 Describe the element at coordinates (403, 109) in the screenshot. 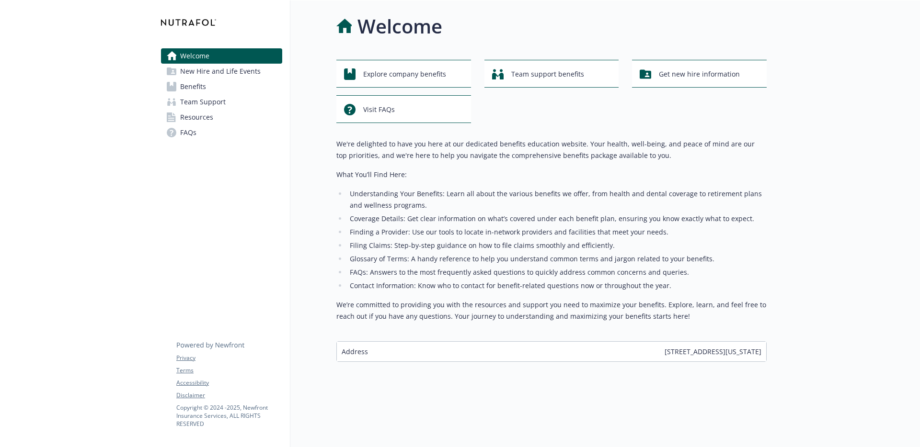

I see `button: Visit FAQs` at that location.